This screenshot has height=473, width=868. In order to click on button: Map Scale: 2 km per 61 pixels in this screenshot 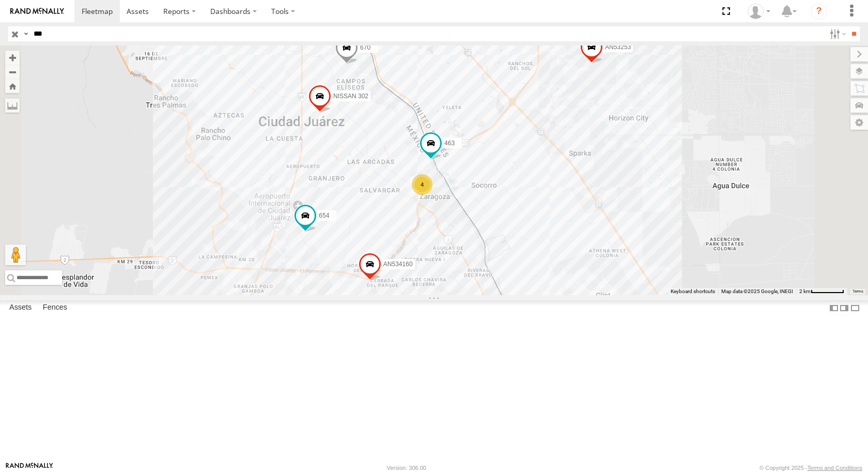, I will do `click(821, 292)`.